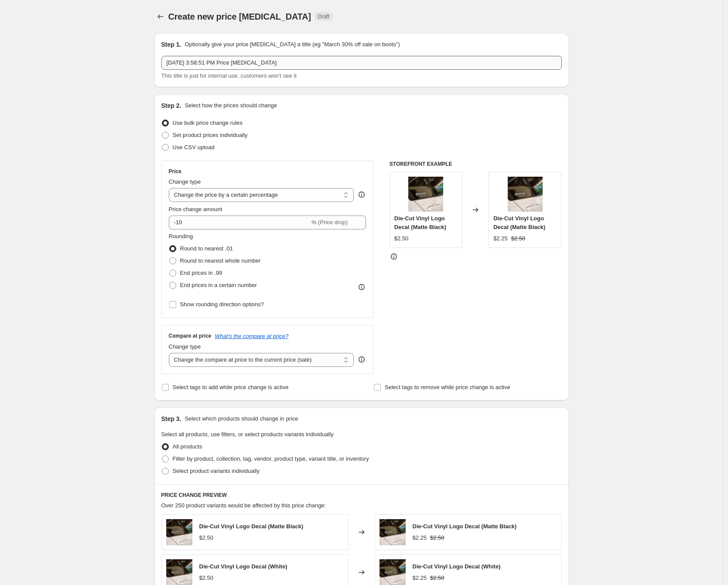 This screenshot has width=728, height=585. What do you see at coordinates (196, 209) in the screenshot?
I see `span: Price change amount` at bounding box center [196, 209].